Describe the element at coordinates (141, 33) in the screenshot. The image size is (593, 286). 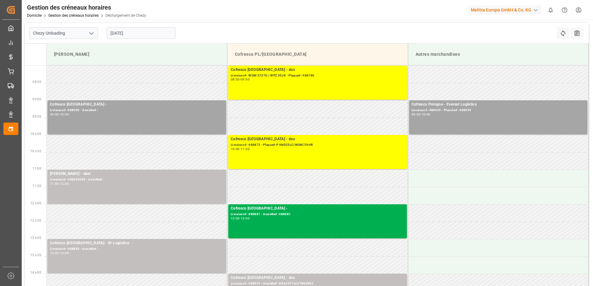
I see `input: JJ-MM-AAAA` at that location.